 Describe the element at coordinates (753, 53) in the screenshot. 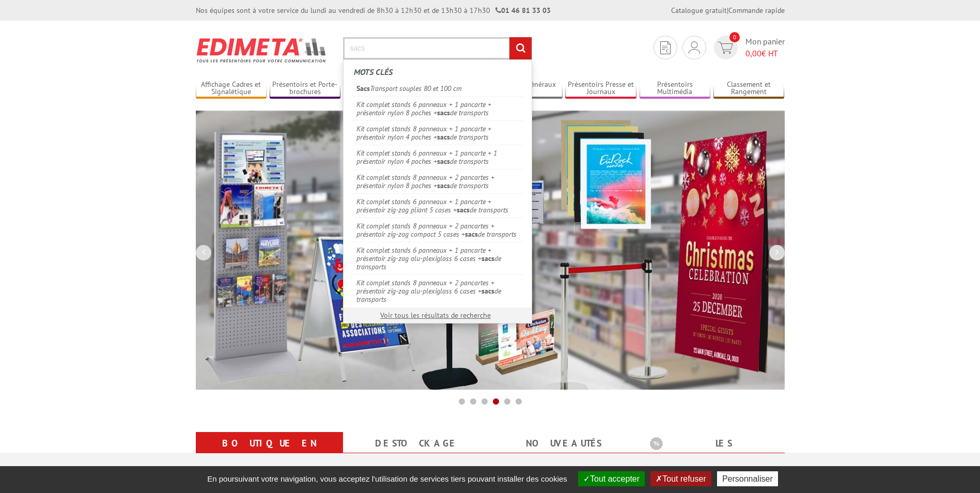

I see `span: 0,00` at that location.